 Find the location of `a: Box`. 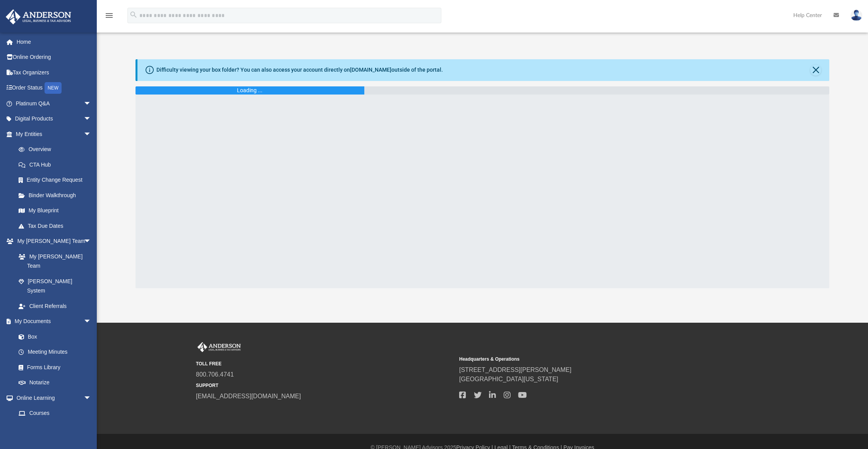

a: Box is located at coordinates (53, 337).